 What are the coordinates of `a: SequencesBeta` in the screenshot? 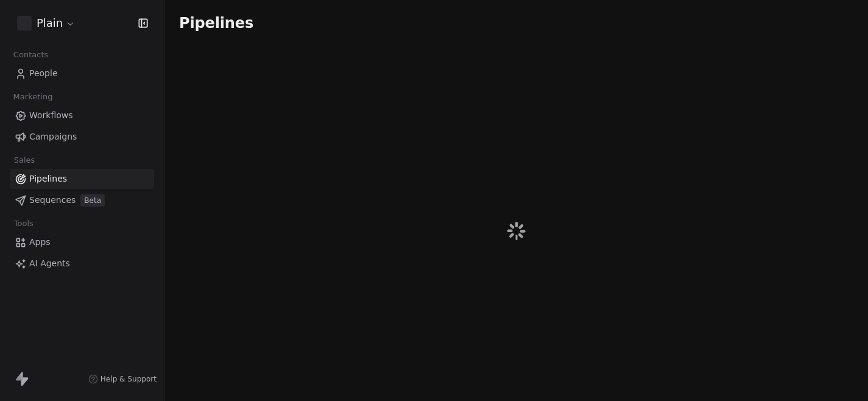 It's located at (82, 200).